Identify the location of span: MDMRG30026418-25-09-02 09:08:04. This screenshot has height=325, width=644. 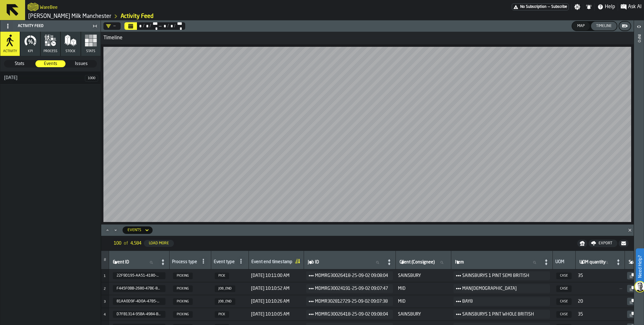
(351, 314).